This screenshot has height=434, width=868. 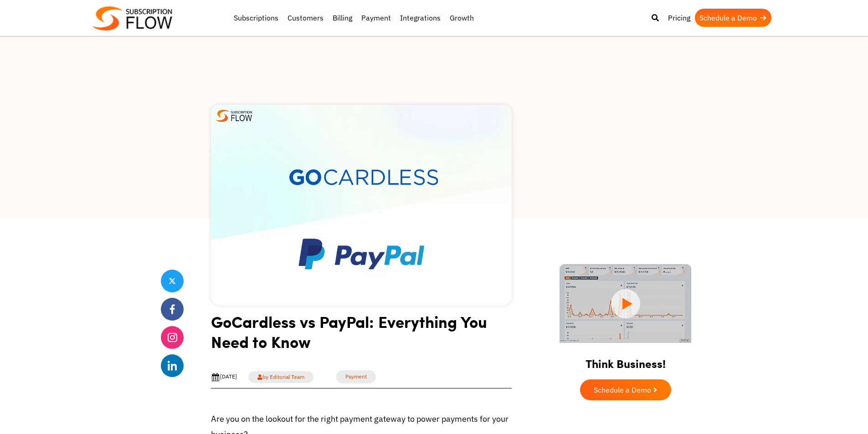 What do you see at coordinates (420, 18) in the screenshot?
I see `a: Integrations` at bounding box center [420, 18].